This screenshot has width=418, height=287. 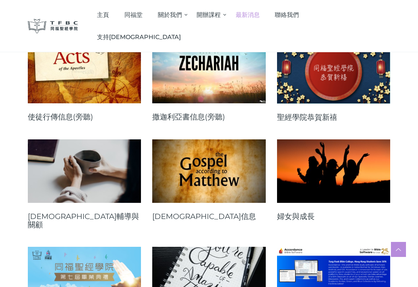 I want to click on span: 最新消息, so click(x=248, y=15).